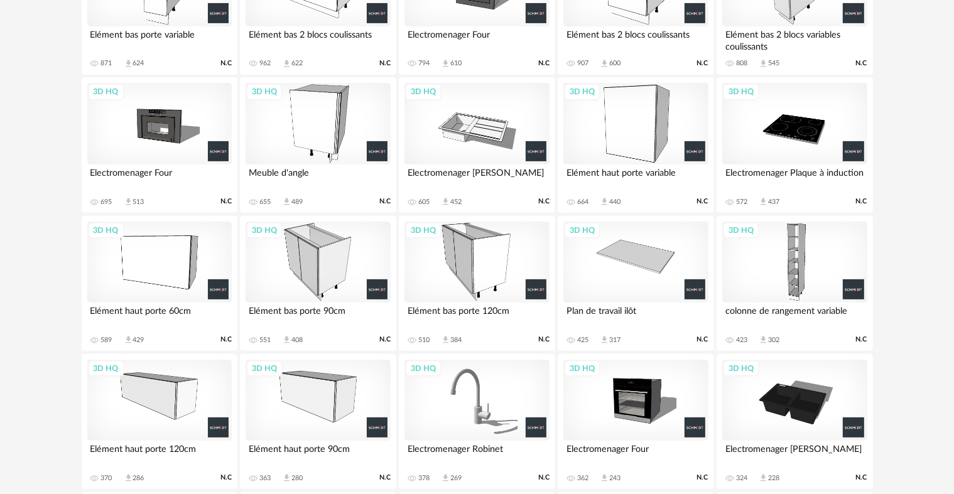  Describe the element at coordinates (477, 453) in the screenshot. I see `div: Electromenager Robinet` at that location.